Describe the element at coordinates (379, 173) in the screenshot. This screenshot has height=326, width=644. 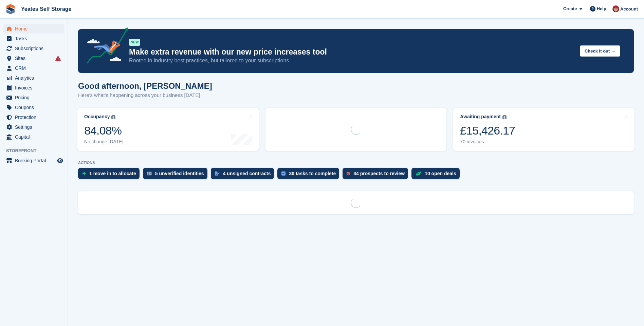
I see `div: 34 prospects to review` at that location.